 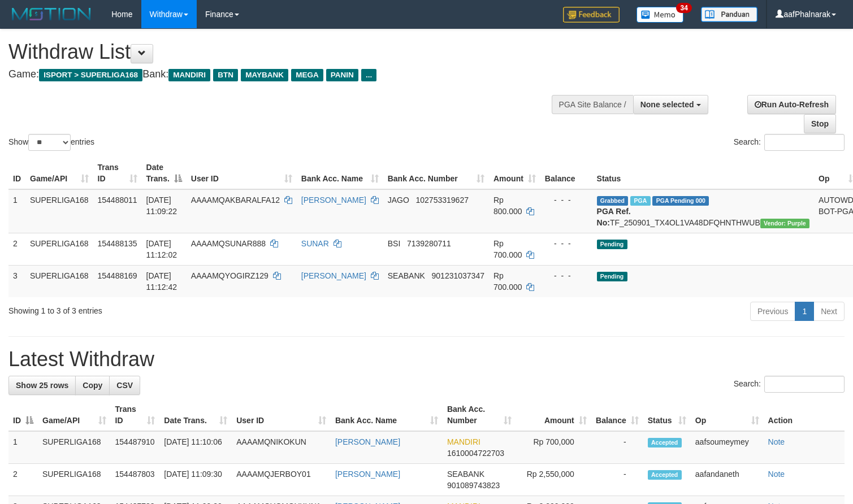 What do you see at coordinates (135, 480) in the screenshot?
I see `td: 154487803` at bounding box center [135, 480].